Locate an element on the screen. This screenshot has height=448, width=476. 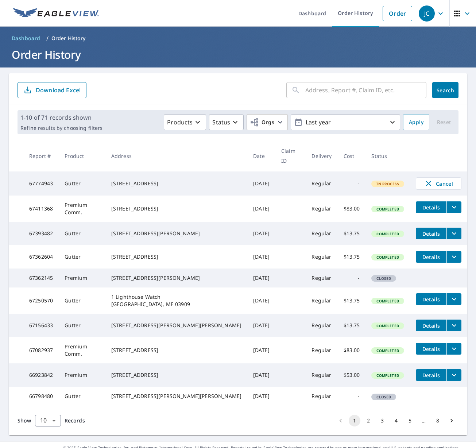
button: Status is located at coordinates (226, 122).